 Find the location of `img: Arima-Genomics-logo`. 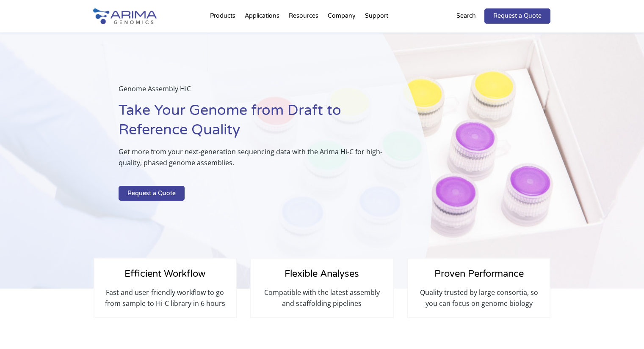

img: Arima-Genomics-logo is located at coordinates (125, 16).